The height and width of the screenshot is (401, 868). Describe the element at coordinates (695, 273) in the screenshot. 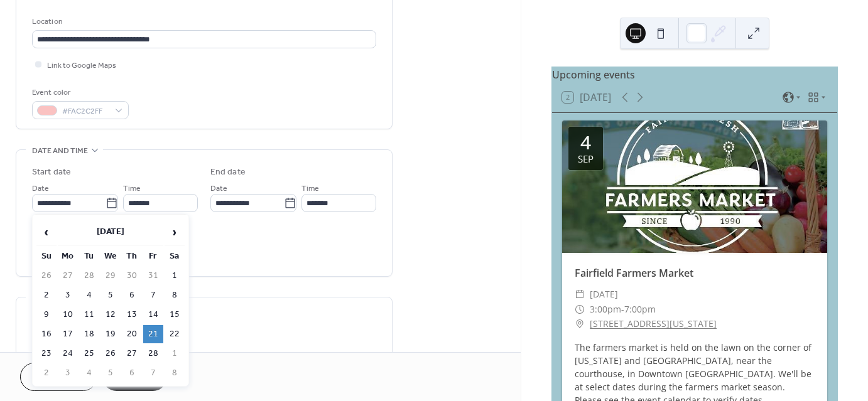

I see `div: Fairfield Farmers Market` at that location.